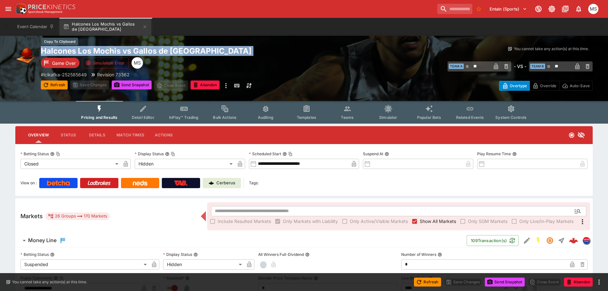 Image resolution: width=608 pixels, height=291 pixels. What do you see at coordinates (538, 240) in the screenshot?
I see `button: SGM Enabled` at bounding box center [538, 240].